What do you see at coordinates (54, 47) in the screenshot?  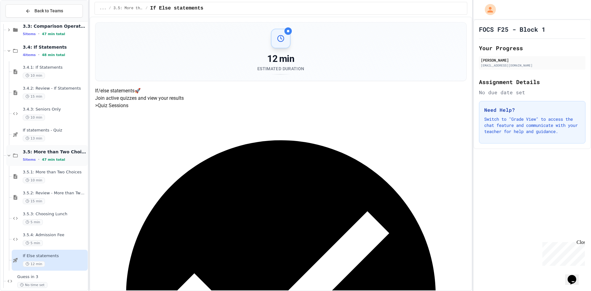 I see `span: 3.4: If Statements` at bounding box center [54, 47].